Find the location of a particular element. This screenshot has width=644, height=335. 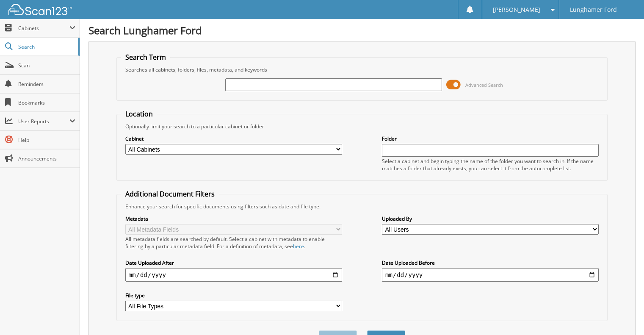

span: Search is located at coordinates (46, 47).